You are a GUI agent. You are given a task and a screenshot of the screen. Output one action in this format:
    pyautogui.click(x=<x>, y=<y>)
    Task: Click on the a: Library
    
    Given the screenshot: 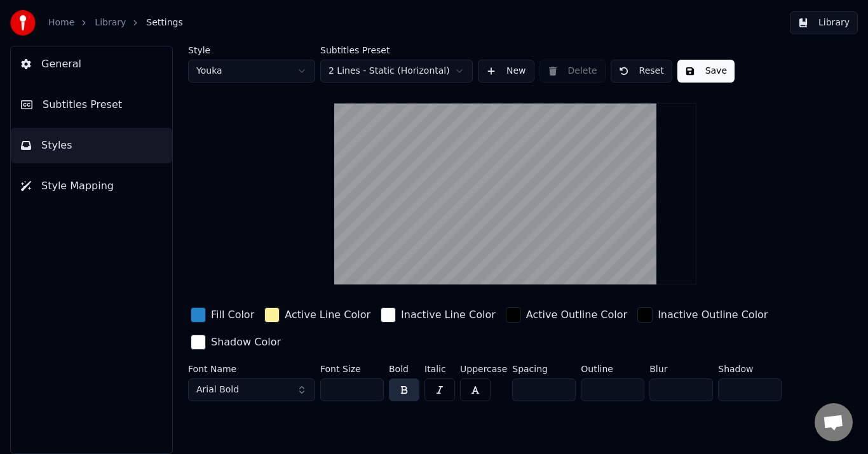 What is the action you would take?
    pyautogui.click(x=110, y=23)
    